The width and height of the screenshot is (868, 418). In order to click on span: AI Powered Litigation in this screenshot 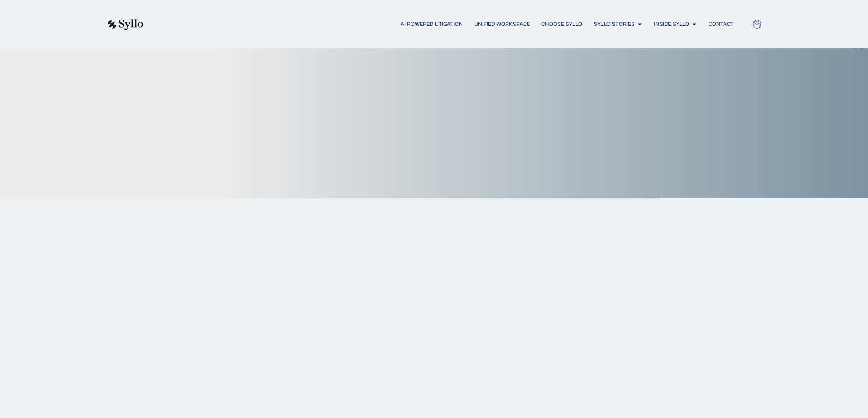, I will do `click(432, 24)`.